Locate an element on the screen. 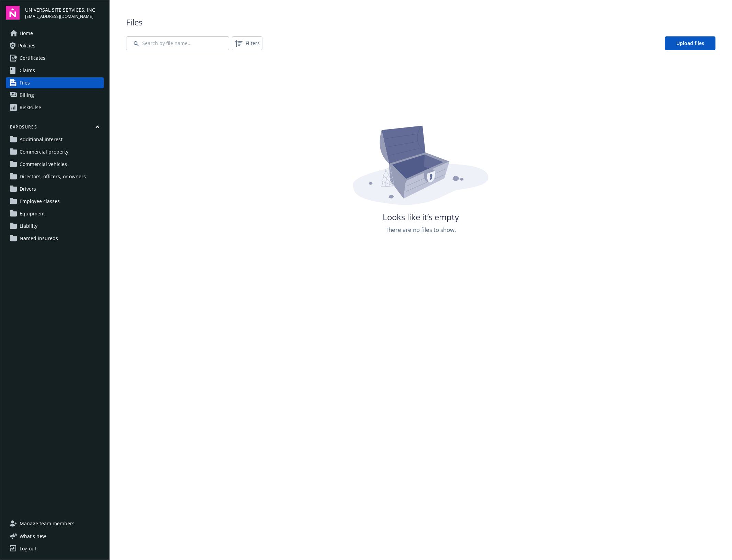 Image resolution: width=732 pixels, height=560 pixels. img: navigator-logo.svg is located at coordinates (13, 13).